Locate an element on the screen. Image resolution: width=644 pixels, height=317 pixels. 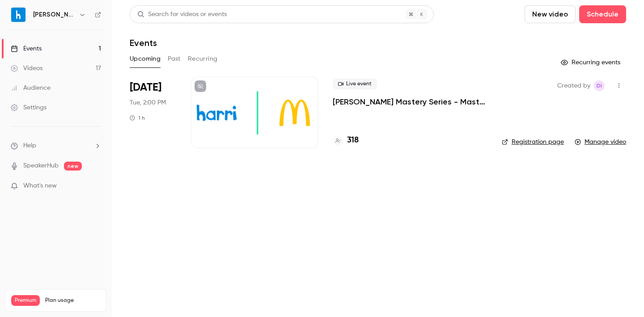
button: Upcoming is located at coordinates (145, 59).